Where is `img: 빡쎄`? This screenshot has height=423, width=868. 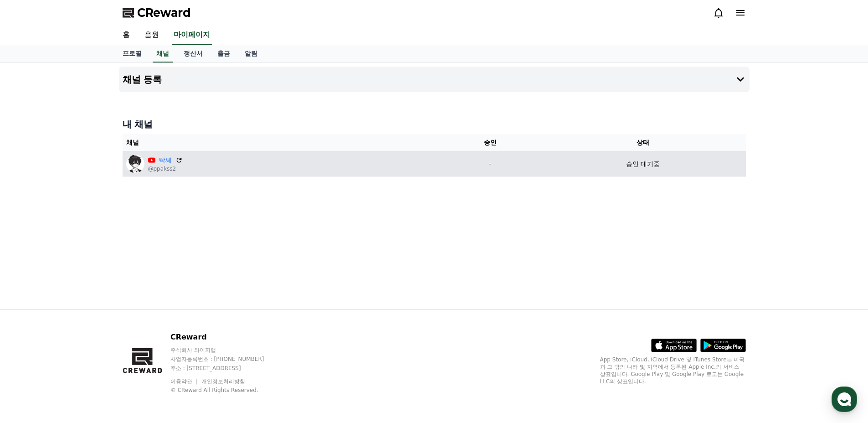 img: 빡쎄 is located at coordinates (135, 164).